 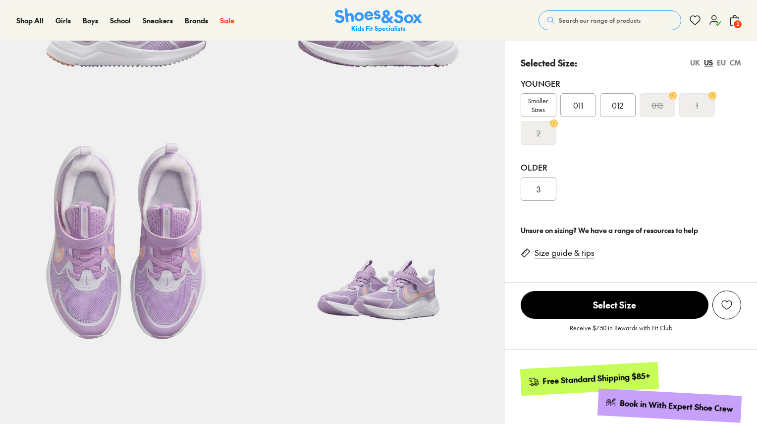 What do you see at coordinates (589, 379) in the screenshot?
I see `a: Free Standard Shipping $85+` at bounding box center [589, 379].